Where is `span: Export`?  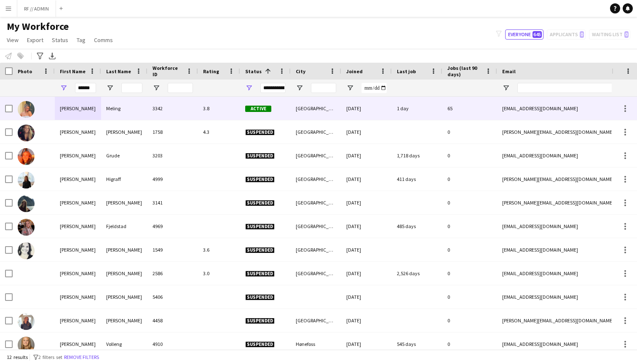 span: Export is located at coordinates (35, 40).